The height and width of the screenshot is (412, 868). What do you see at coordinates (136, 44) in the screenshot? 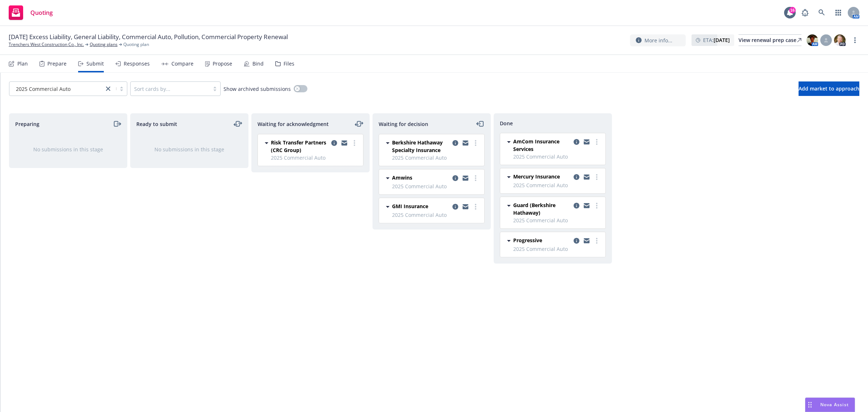
I see `span: Quoting plan` at bounding box center [136, 44].